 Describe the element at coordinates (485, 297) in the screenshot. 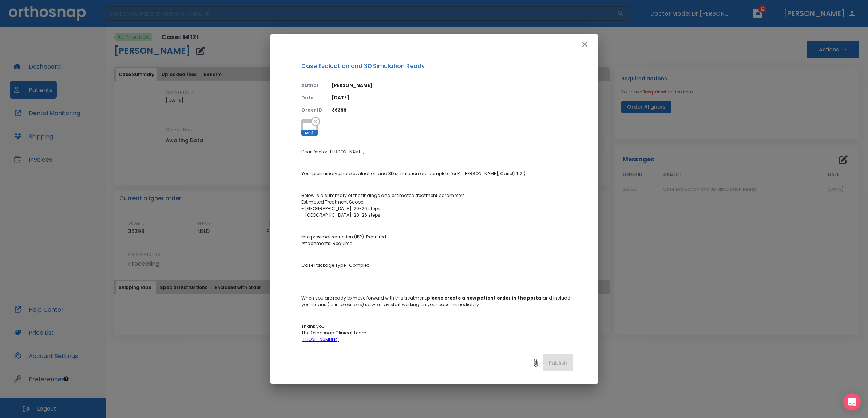

I see `strong: please create a new patient order in the portal` at that location.